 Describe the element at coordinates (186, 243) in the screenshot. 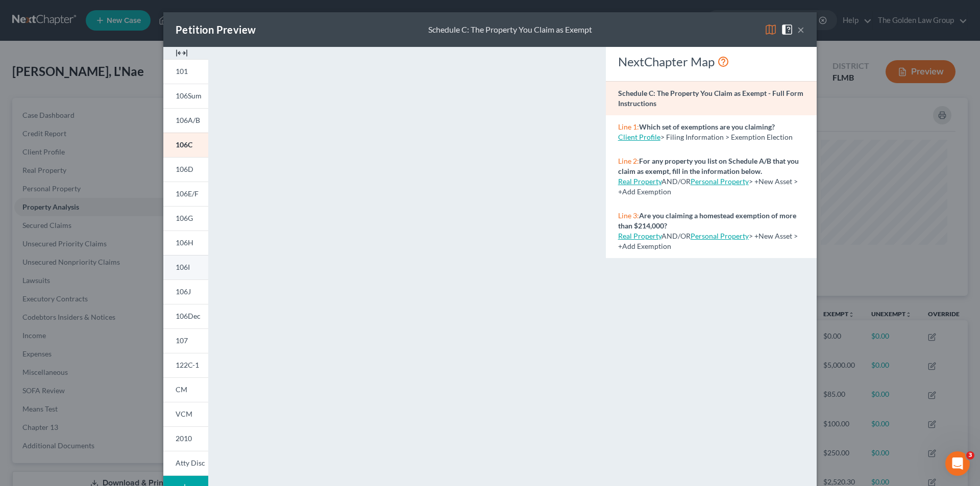

I see `a: 106H` at that location.